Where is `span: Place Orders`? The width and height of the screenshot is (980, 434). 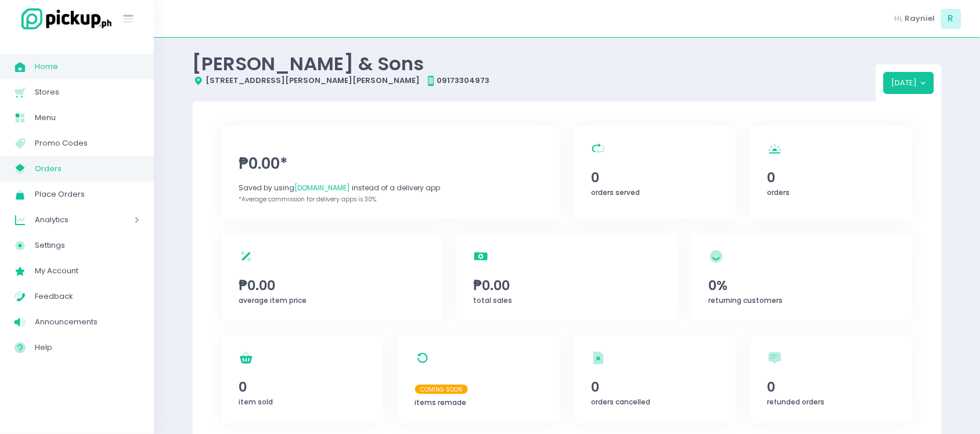
span: Place Orders is located at coordinates (87, 194).